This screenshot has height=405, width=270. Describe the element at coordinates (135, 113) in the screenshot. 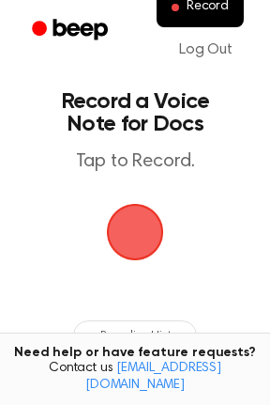

I see `h1: Record a Voice Note for Docs` at that location.